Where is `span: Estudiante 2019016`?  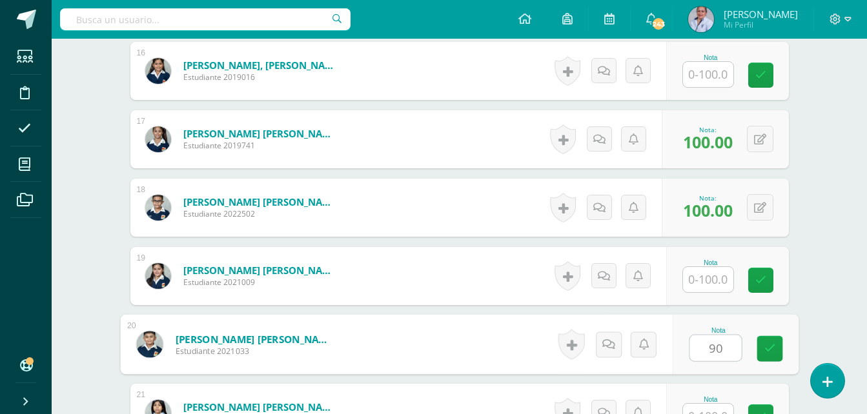
span: Estudiante 2019016 is located at coordinates (261, 77).